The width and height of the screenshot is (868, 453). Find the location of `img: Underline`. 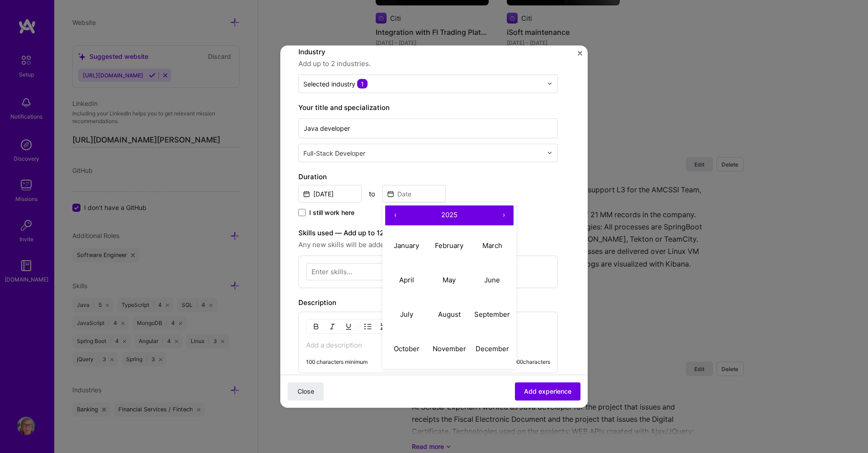

img: Underline is located at coordinates (349, 326).